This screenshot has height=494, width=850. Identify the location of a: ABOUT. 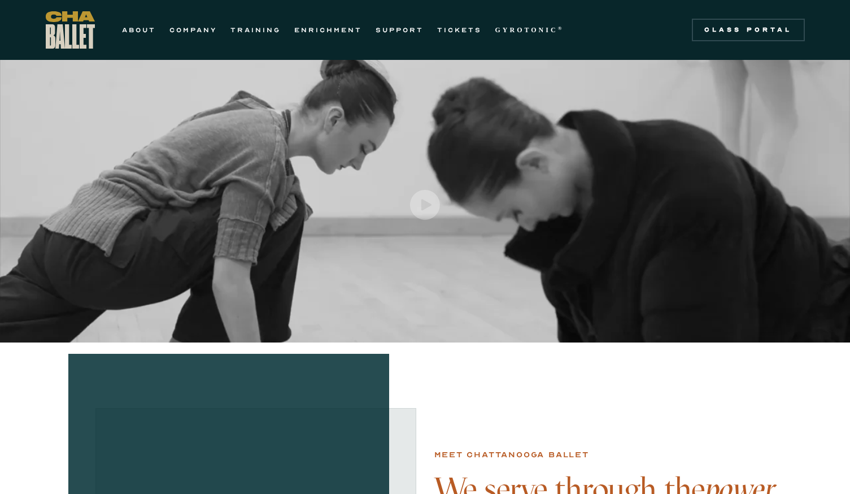
(139, 30).